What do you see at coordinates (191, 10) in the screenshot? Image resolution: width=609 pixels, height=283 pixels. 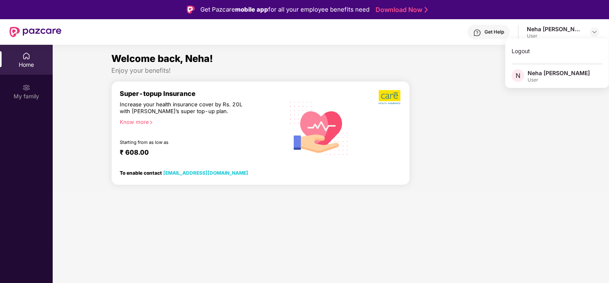 I see `img: Logo` at bounding box center [191, 10].